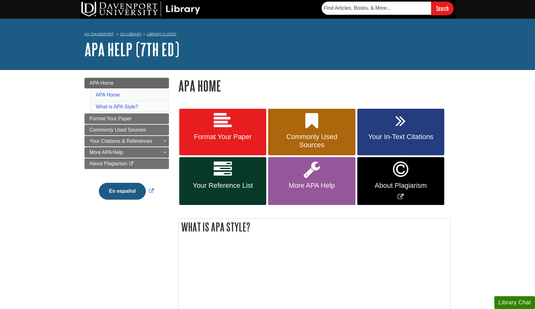 The width and height of the screenshot is (535, 309). Describe the element at coordinates (132, 49) in the screenshot. I see `a: APA Help (7th Ed)` at that location.